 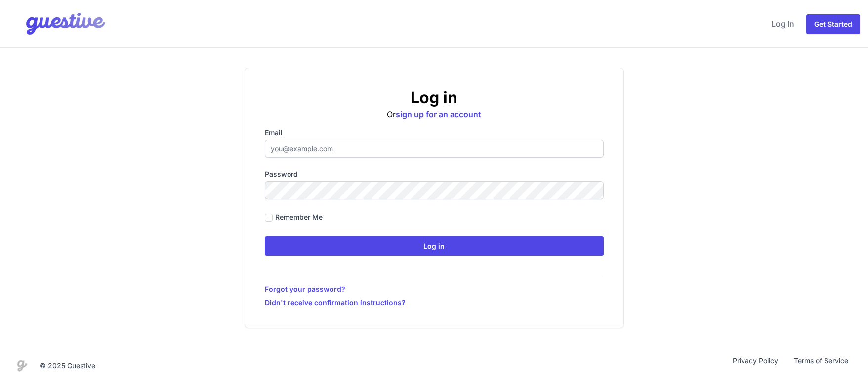 I want to click on input: you@example.com, so click(x=434, y=149).